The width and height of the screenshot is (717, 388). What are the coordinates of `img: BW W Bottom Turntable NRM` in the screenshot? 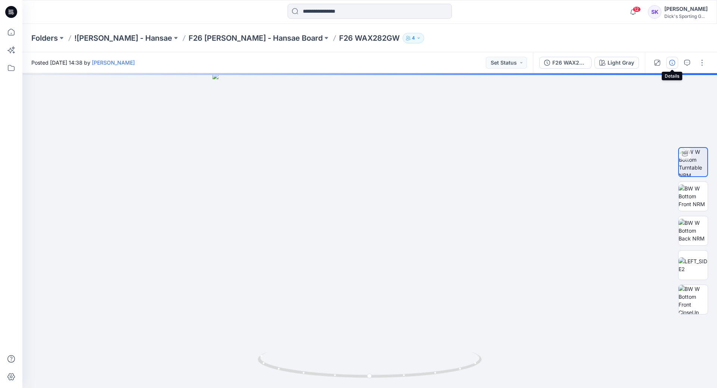 It's located at (693, 162).